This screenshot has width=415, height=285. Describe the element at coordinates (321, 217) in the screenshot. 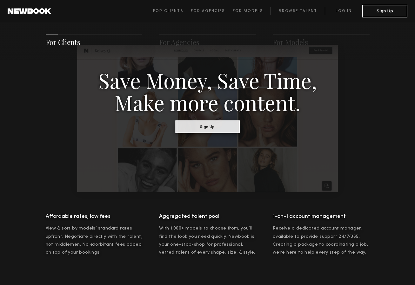

I see `h4: 1-on-1 account management` at that location.